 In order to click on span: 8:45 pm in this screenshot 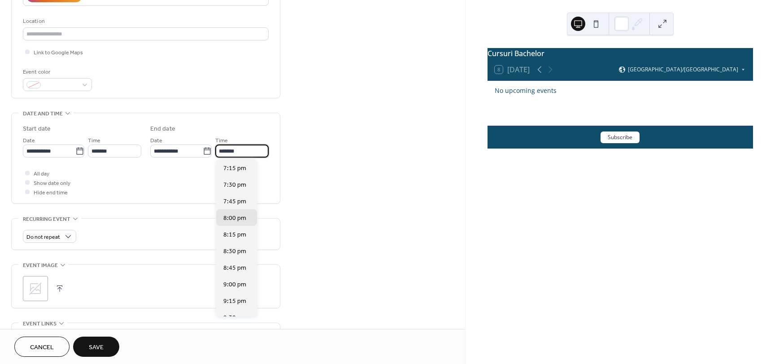, I will do `click(235, 268)`.